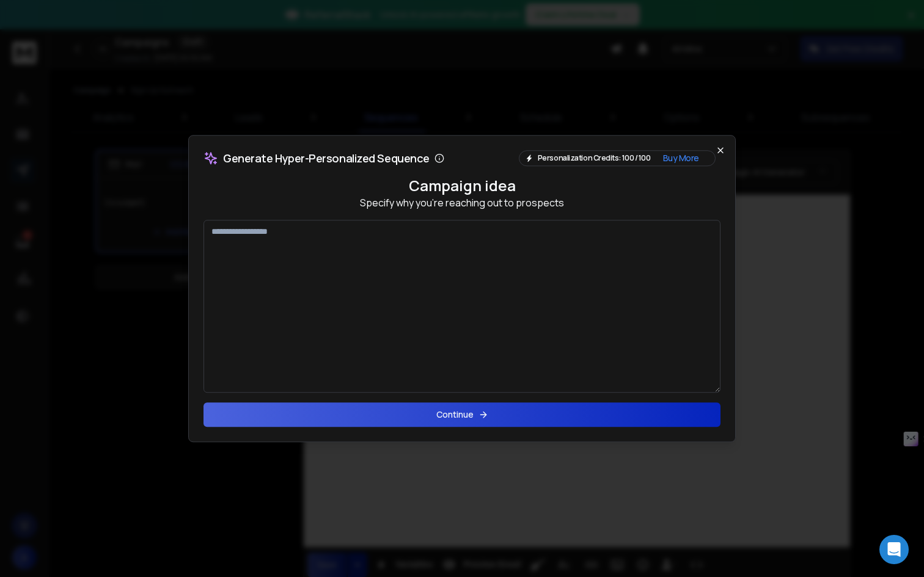 This screenshot has width=924, height=577. What do you see at coordinates (617, 158) in the screenshot?
I see `div: Personalization Credits: 100 / 100` at bounding box center [617, 158].